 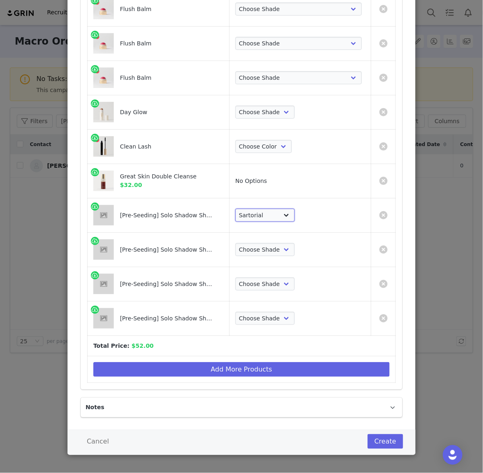 I want to click on span: $52.00, so click(x=142, y=346).